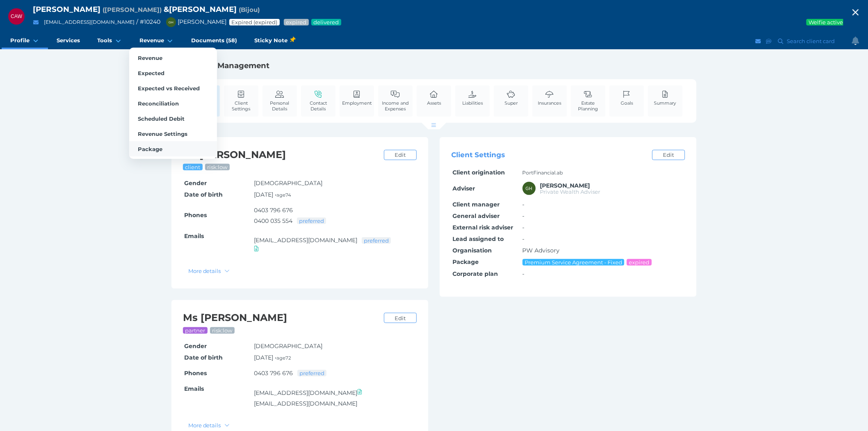 The height and width of the screenshot is (431, 868). I want to click on a: Assets, so click(434, 97).